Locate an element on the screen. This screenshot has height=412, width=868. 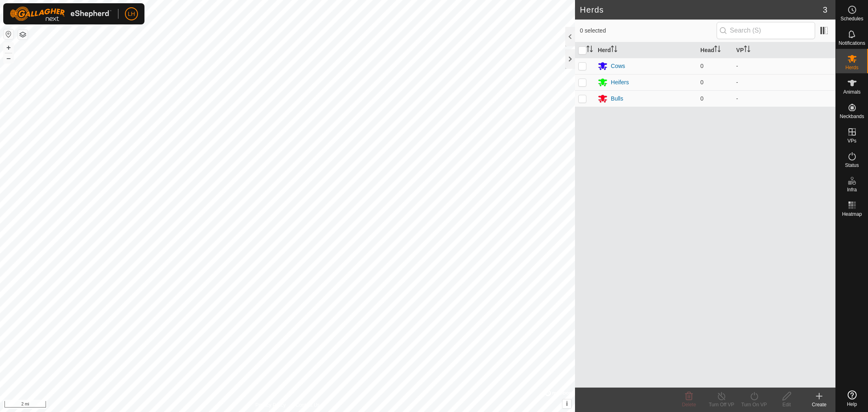
span: Herds is located at coordinates (851, 67).